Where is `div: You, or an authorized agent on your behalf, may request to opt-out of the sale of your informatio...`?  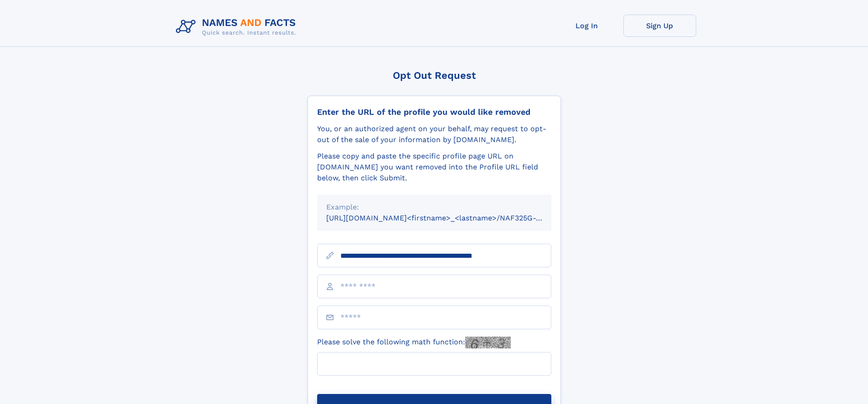 div: You, or an authorized agent on your behalf, may request to opt-out of the sale of your informatio... is located at coordinates (434, 134).